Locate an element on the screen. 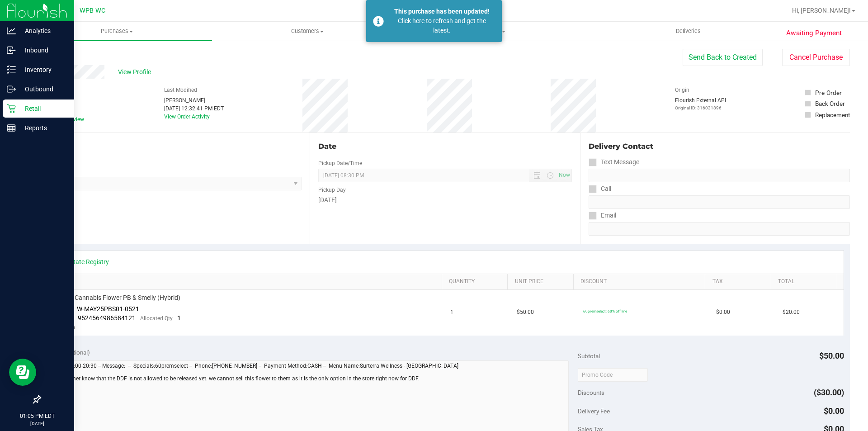 The image size is (868, 431). p: 01:05 PM EDT is located at coordinates (37, 416).